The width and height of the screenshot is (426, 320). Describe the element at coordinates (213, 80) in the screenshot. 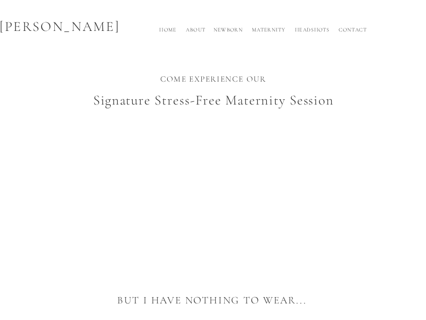

I see `p: Come Experience Our` at that location.